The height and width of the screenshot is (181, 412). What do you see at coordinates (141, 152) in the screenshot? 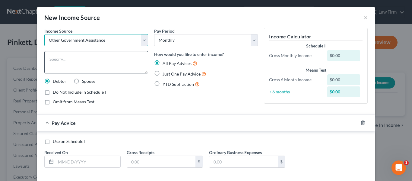
I see `label: Gross Receipts` at bounding box center [141, 152].